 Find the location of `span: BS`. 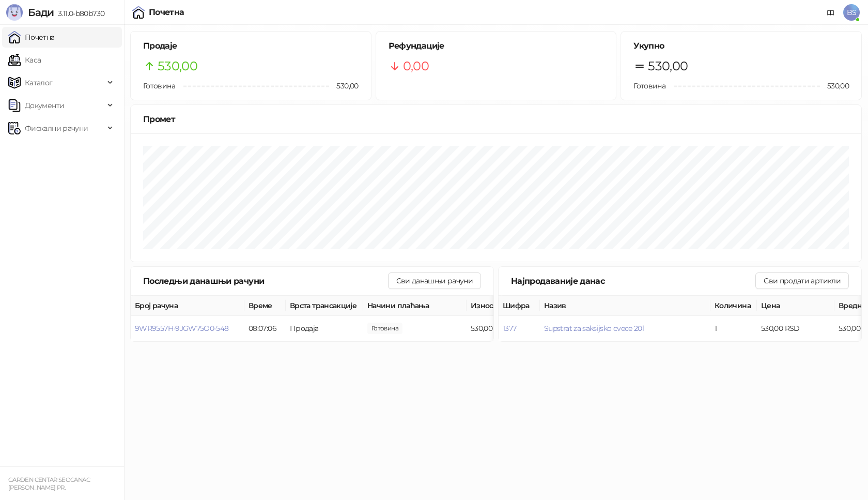

span: BS is located at coordinates (852, 13).